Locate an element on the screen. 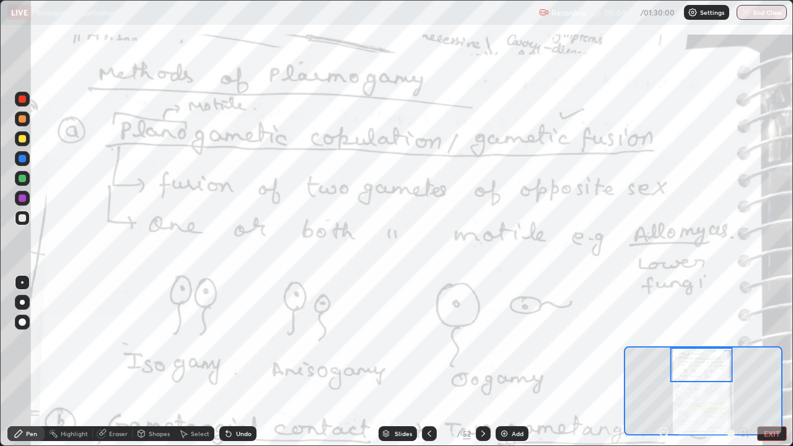 This screenshot has width=793, height=446. div: Pen is located at coordinates (32, 434).